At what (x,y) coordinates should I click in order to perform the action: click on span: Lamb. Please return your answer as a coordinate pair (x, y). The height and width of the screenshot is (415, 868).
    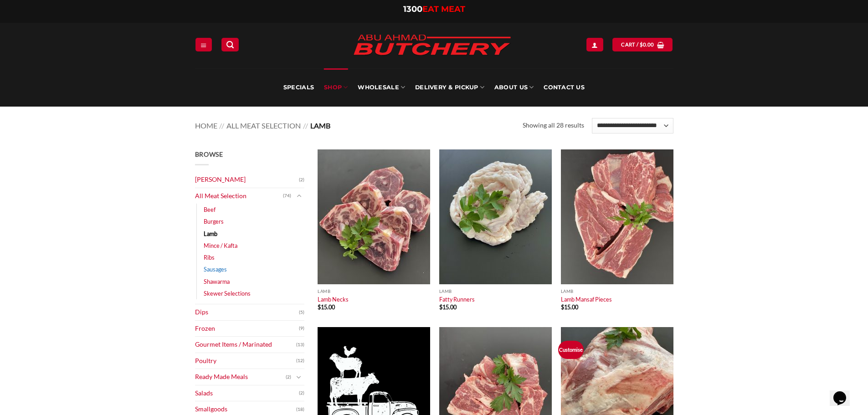
    Looking at the image, I should click on (321, 126).